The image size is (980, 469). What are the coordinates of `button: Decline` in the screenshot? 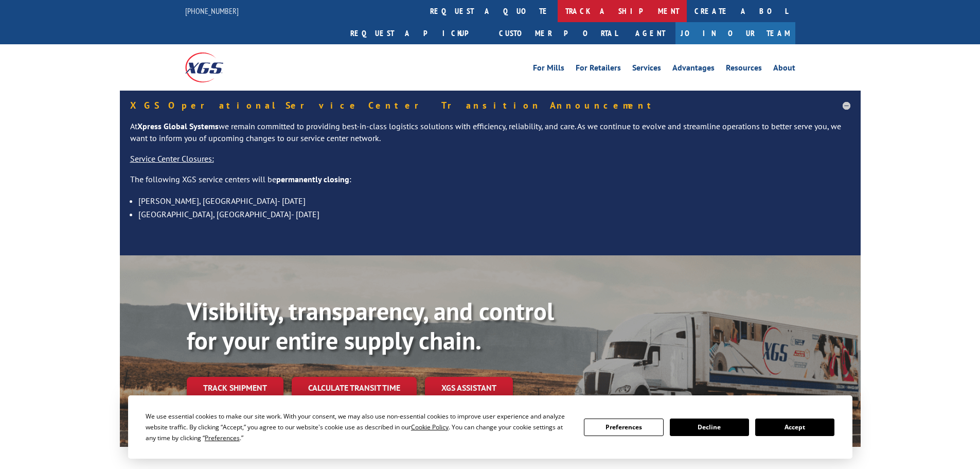 It's located at (709, 427).